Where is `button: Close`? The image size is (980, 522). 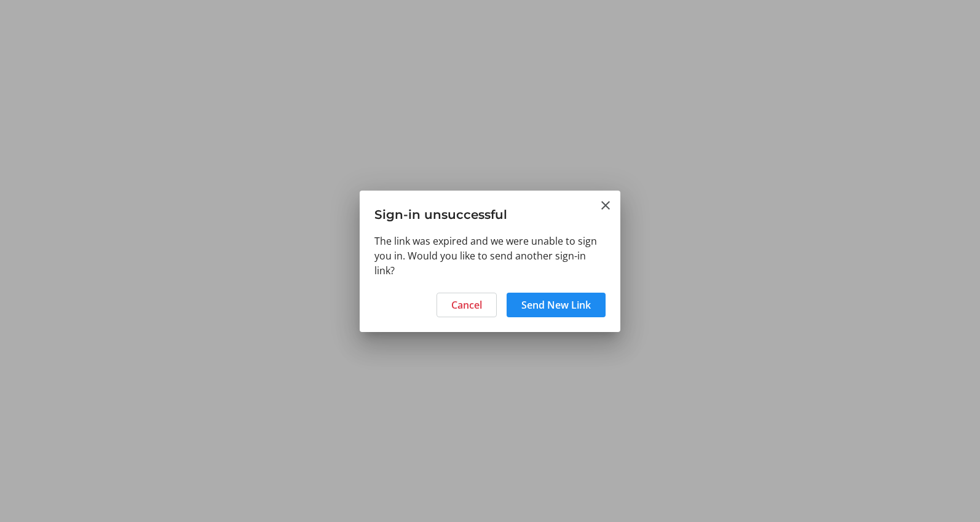 button: Close is located at coordinates (605, 206).